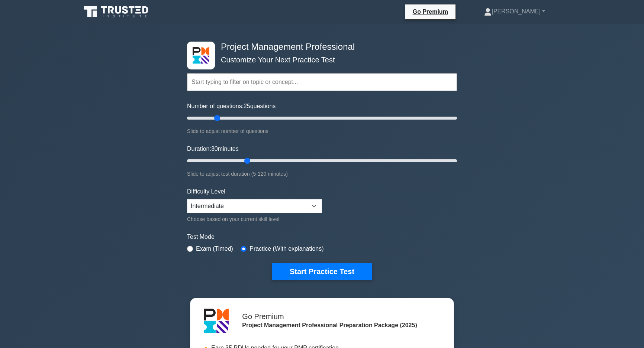 The height and width of the screenshot is (348, 644). I want to click on label: Exam (Timed), so click(214, 249).